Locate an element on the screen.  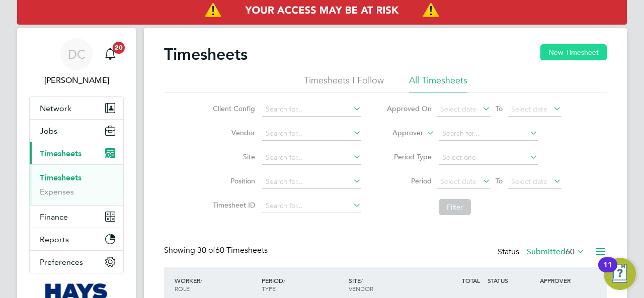
span: Network is located at coordinates (55, 109).